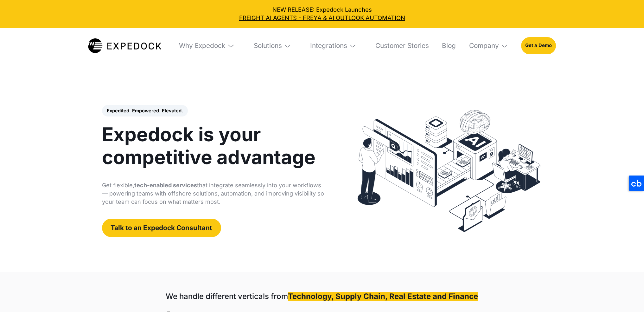 Image resolution: width=644 pixels, height=312 pixels. I want to click on strong: Technology, Supply Chain, Real Estate and Finance, so click(383, 296).